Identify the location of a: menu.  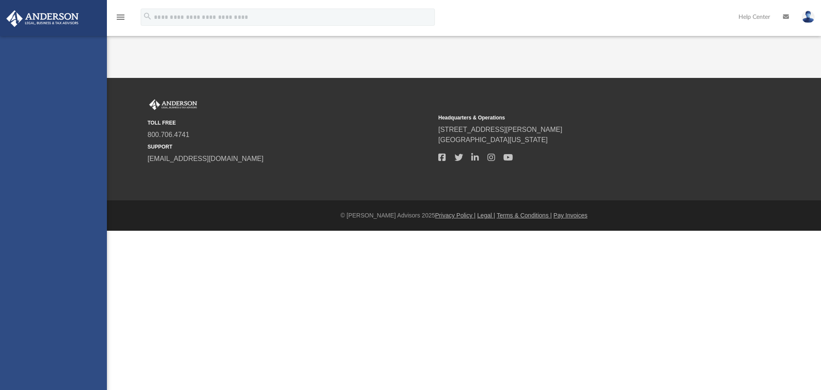
(121, 19).